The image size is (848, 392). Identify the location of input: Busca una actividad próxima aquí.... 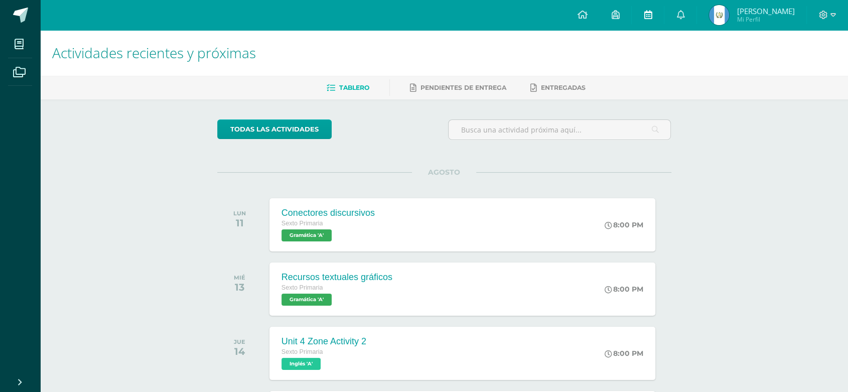
(560, 130).